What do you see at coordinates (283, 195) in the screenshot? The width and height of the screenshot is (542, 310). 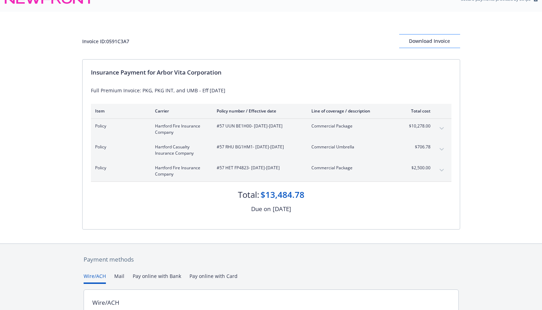 I see `div: $13,484.78` at bounding box center [283, 195].